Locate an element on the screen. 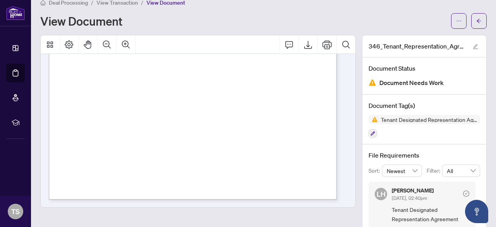 This screenshot has width=496, height=227. p: Filter: is located at coordinates (434, 171).